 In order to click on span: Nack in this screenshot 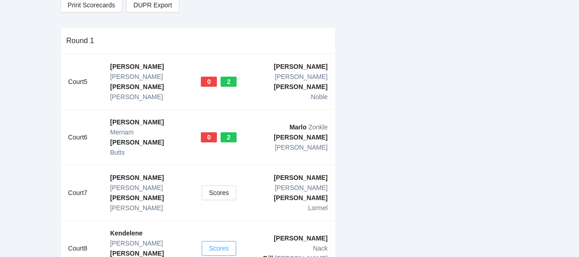, I will do `click(320, 248)`.